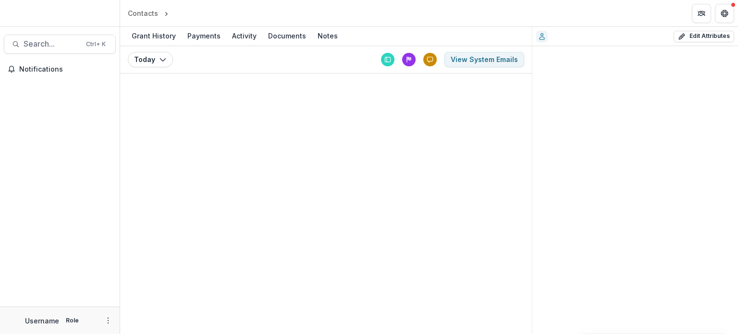 This screenshot has height=334, width=738. I want to click on button: Search..., so click(60, 44).